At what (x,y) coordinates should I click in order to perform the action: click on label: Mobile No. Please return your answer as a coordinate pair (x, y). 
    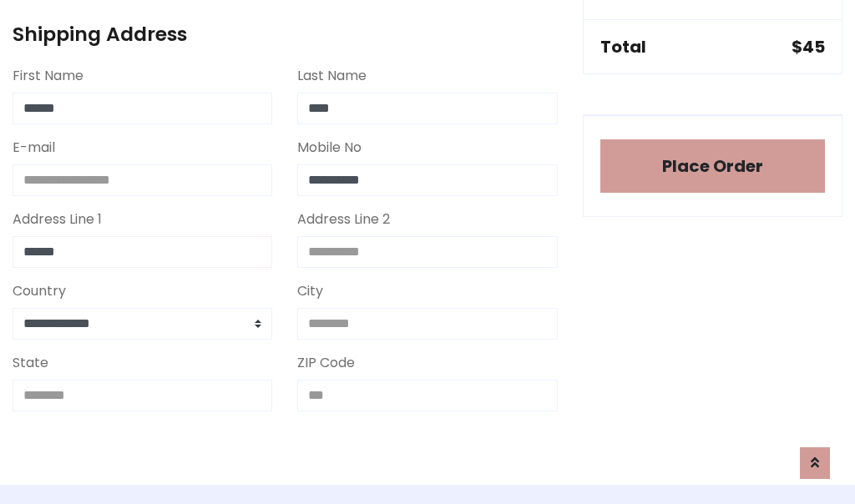
    Looking at the image, I should click on (329, 148).